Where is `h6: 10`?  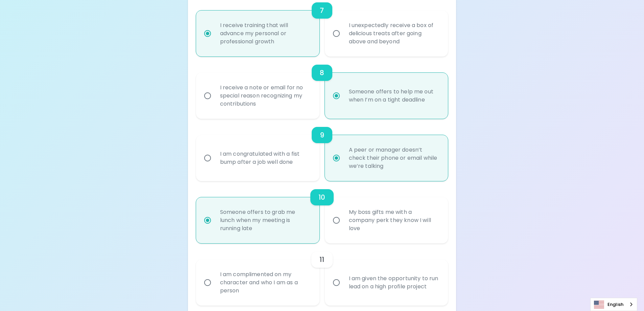
h6: 10 is located at coordinates (322, 197).